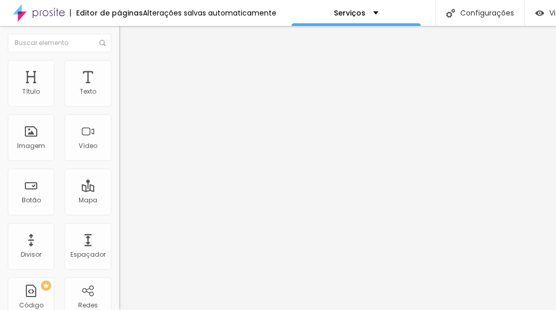  I want to click on input: Buscar elemento, so click(60, 43).